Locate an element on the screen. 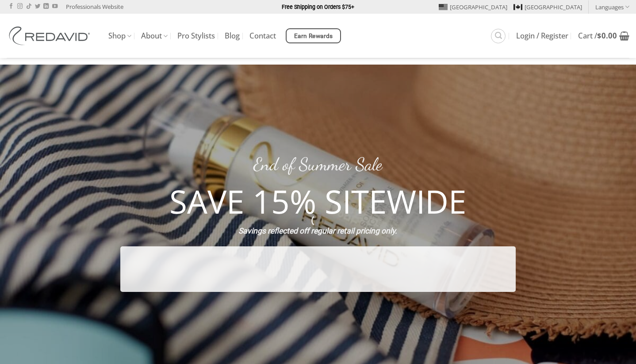  strong: Savings reflected off regular retail pricing only. is located at coordinates (317, 231).